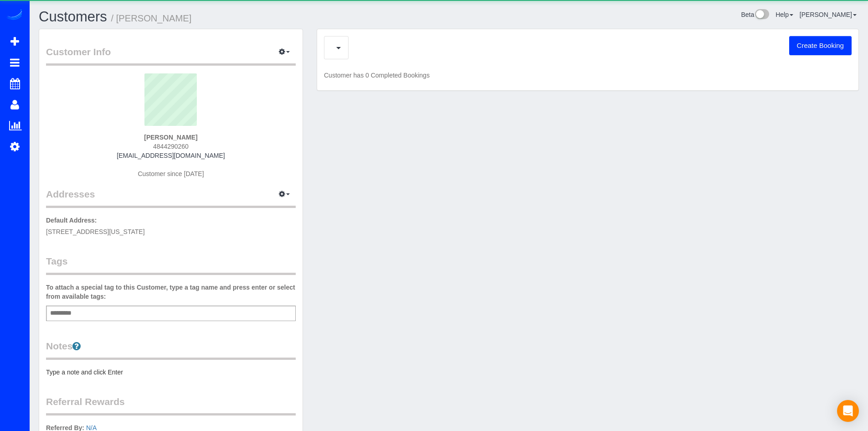 The width and height of the screenshot is (868, 431). I want to click on a: Help, so click(784, 15).